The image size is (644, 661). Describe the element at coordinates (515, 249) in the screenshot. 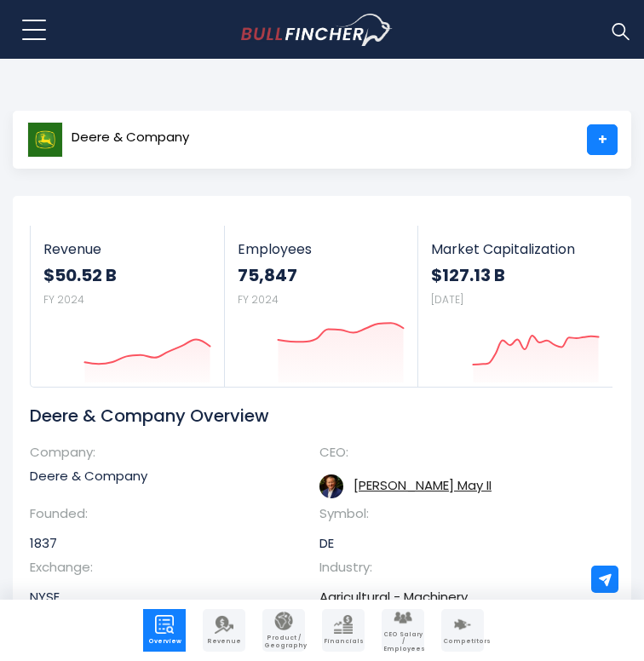

I see `span: Market Capitalization` at that location.